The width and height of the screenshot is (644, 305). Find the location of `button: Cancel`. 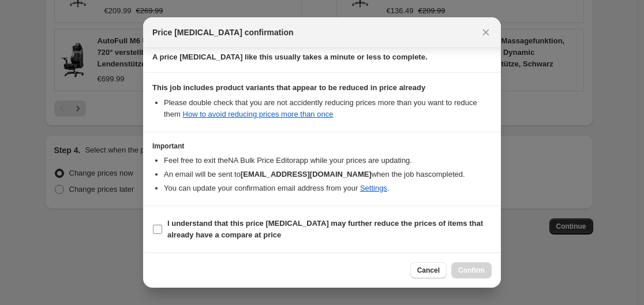

button: Cancel is located at coordinates (429, 270).